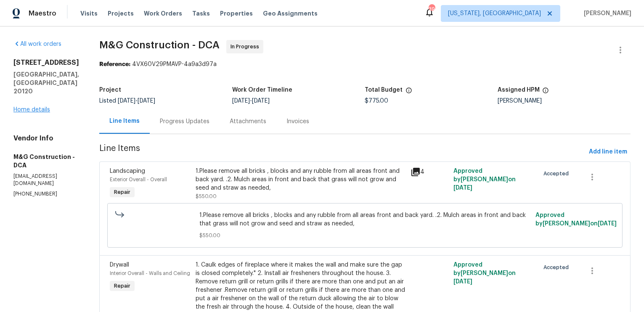  What do you see at coordinates (159, 45) in the screenshot?
I see `span: M&G Construction - DCA` at bounding box center [159, 45].